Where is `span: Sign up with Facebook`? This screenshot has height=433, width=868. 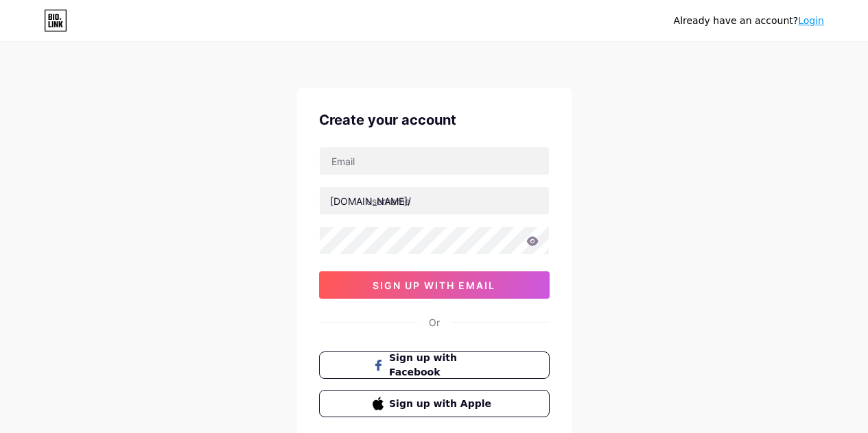 span: Sign up with Facebook is located at coordinates (442, 366).